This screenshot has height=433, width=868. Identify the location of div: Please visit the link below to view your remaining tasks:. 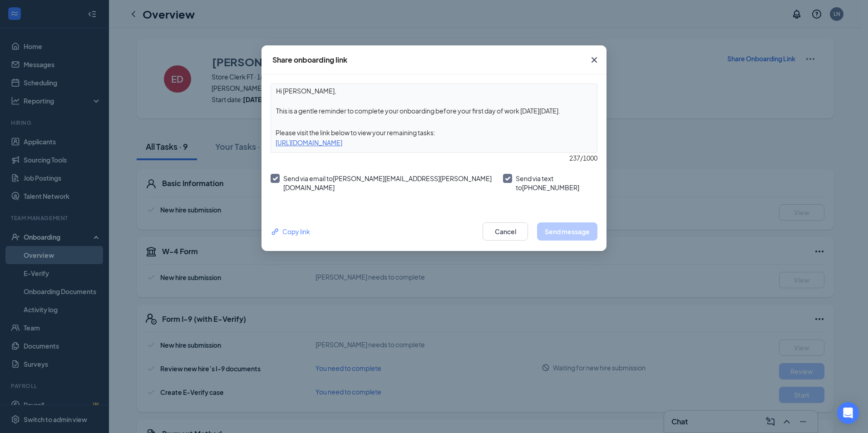
(434, 132).